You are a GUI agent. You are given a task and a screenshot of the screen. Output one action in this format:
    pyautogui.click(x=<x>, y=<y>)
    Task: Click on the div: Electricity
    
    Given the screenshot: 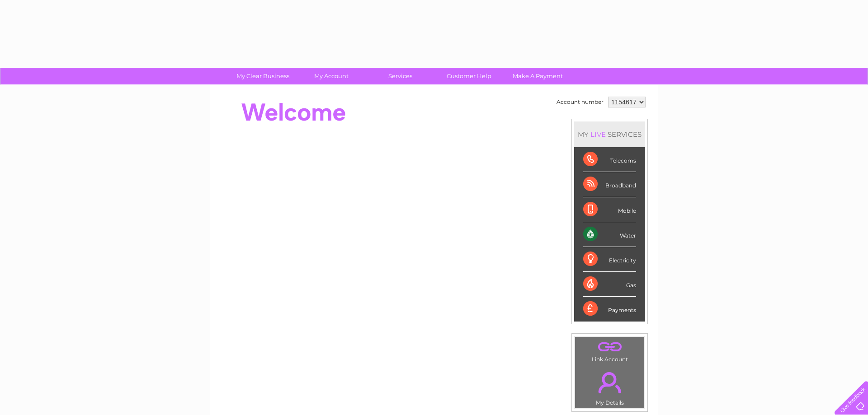 What is the action you would take?
    pyautogui.click(x=610, y=259)
    